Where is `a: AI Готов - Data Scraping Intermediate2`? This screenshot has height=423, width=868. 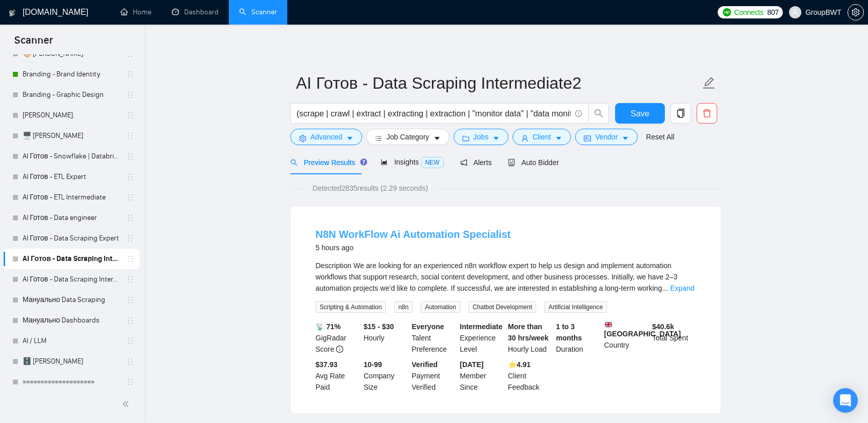
a: AI Готов - Data Scraping Intermediate2 is located at coordinates (72, 259).